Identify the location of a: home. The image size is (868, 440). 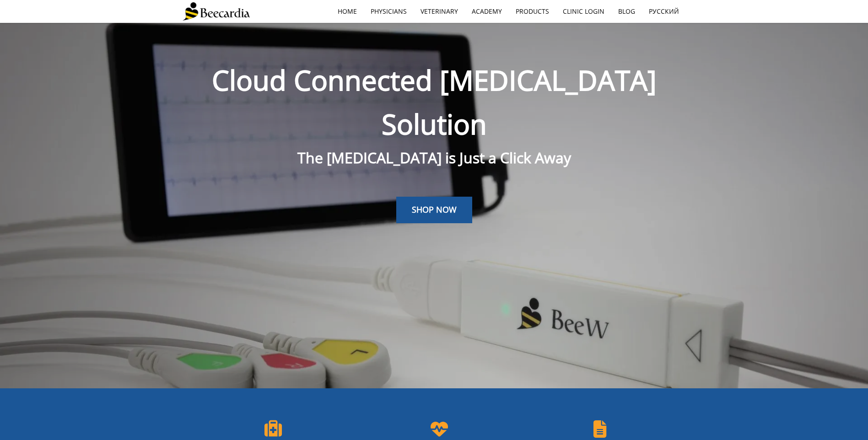
(347, 11).